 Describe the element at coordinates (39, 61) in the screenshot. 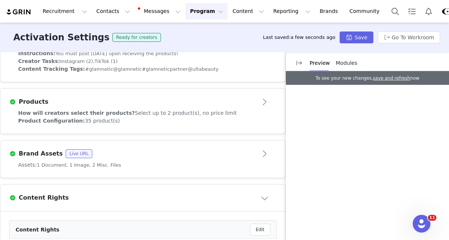

I see `span: Creator Tasks:` at that location.